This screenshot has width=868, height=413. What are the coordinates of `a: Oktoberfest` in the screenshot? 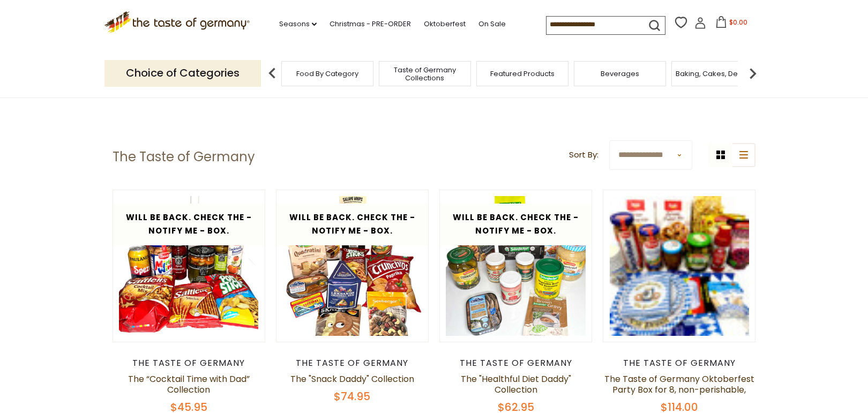 It's located at (445, 24).